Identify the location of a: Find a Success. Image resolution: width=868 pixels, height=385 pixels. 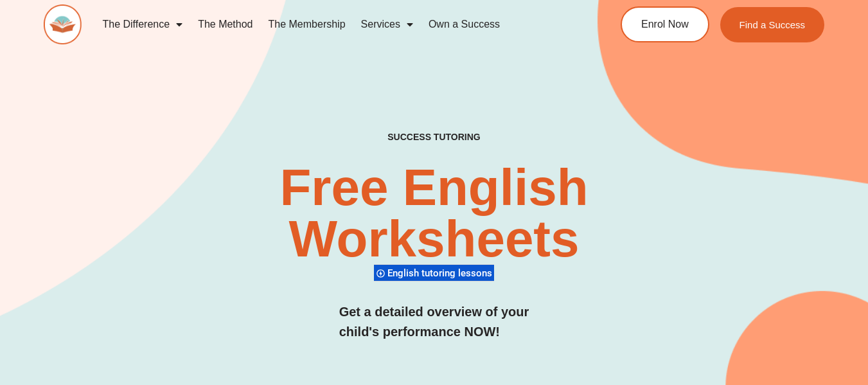
(772, 24).